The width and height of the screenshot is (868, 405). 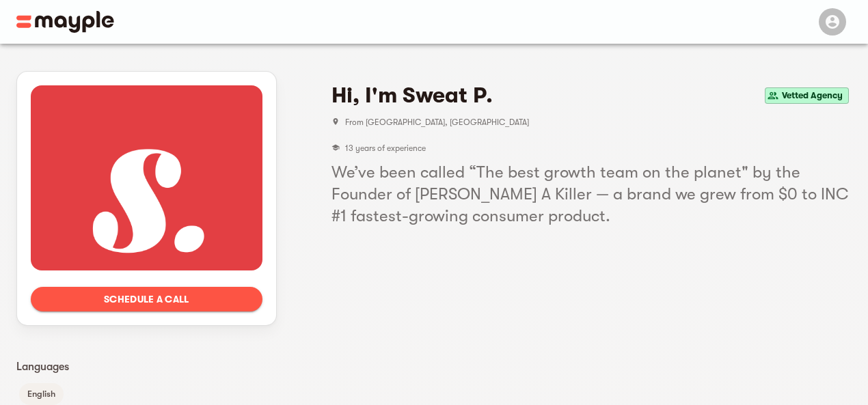 What do you see at coordinates (831, 20) in the screenshot?
I see `span: Menu` at bounding box center [831, 20].